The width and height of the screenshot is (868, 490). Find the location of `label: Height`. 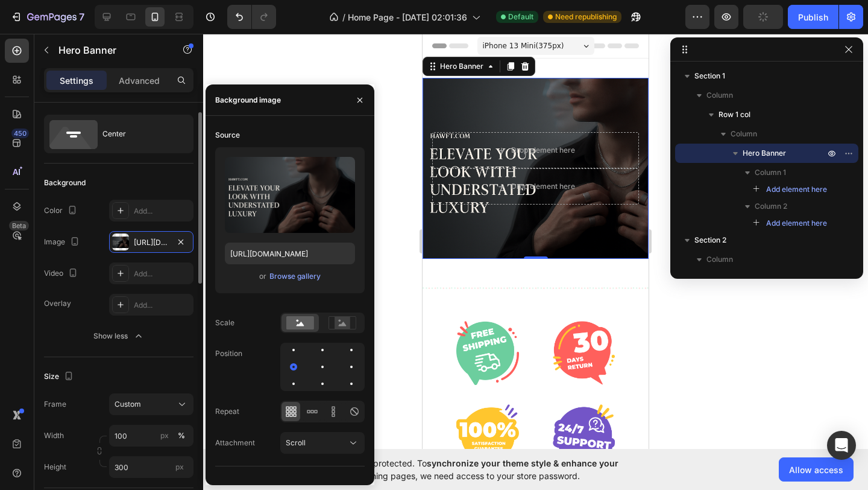

label: Height is located at coordinates (55, 467).